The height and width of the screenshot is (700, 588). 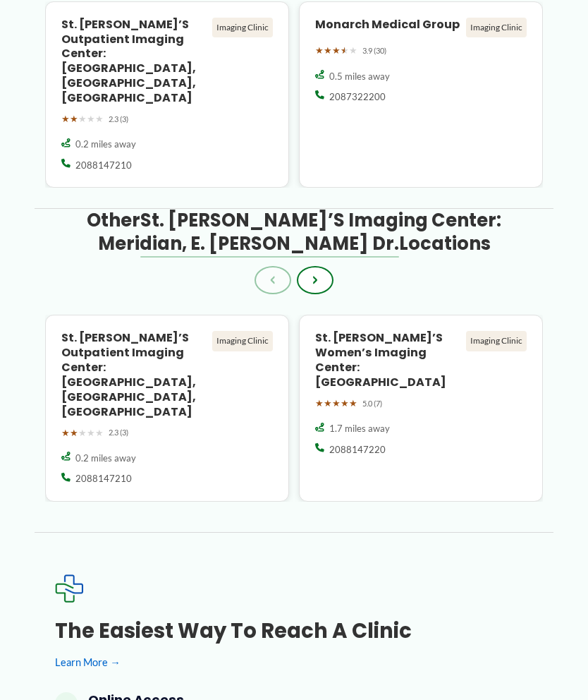 I want to click on span: 2088147220, so click(x=357, y=449).